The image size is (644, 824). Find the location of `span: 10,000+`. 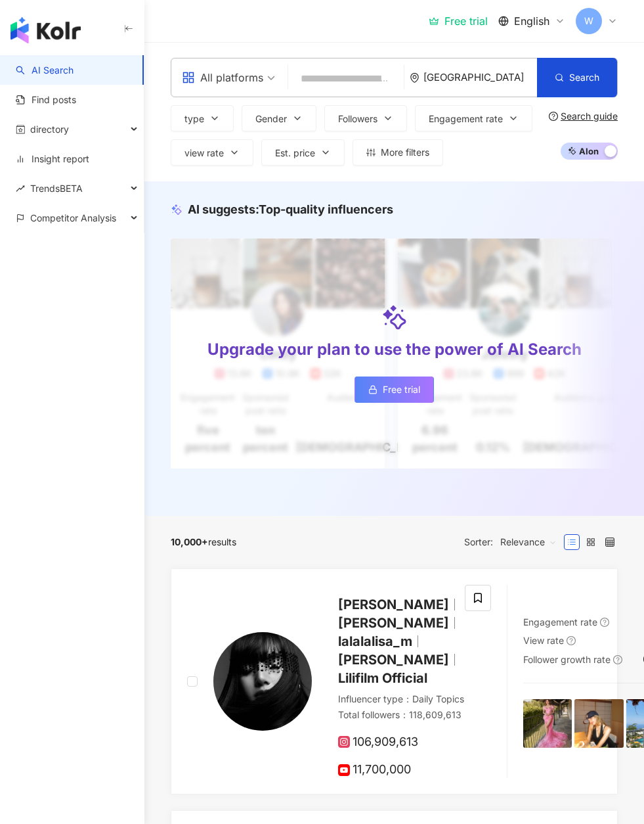

span: 10,000+ is located at coordinates (189, 541).